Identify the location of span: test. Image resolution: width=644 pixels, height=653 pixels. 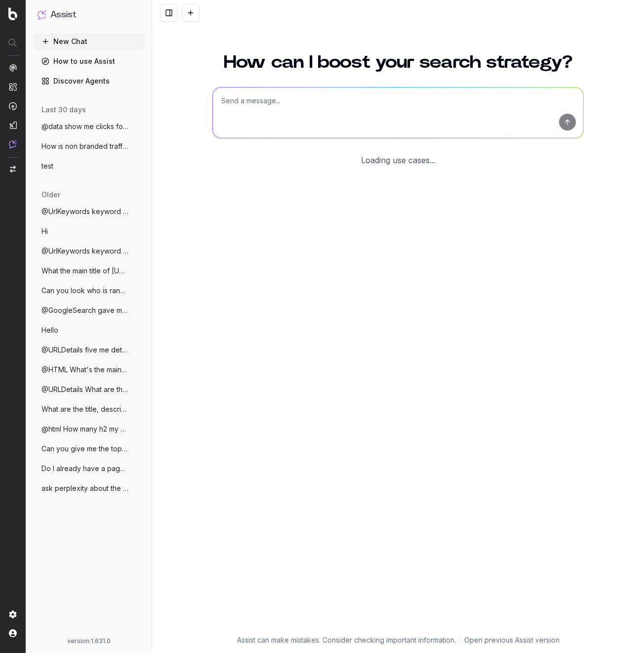
(47, 166).